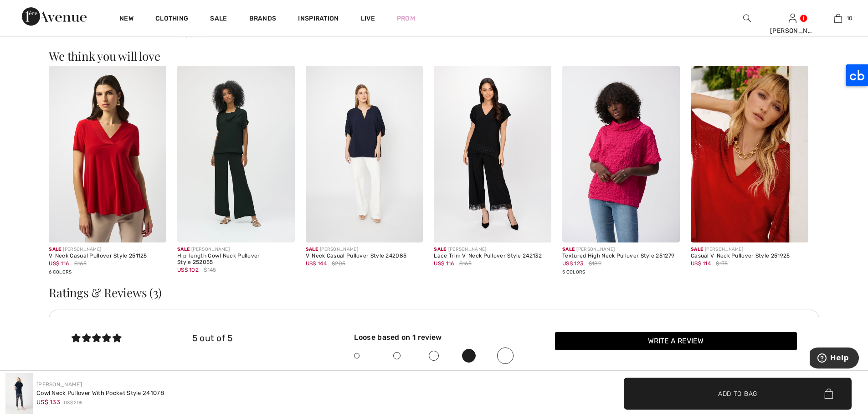 The width and height of the screenshot is (868, 416). Describe the element at coordinates (737, 393) in the screenshot. I see `span: Add to Bag` at that location.